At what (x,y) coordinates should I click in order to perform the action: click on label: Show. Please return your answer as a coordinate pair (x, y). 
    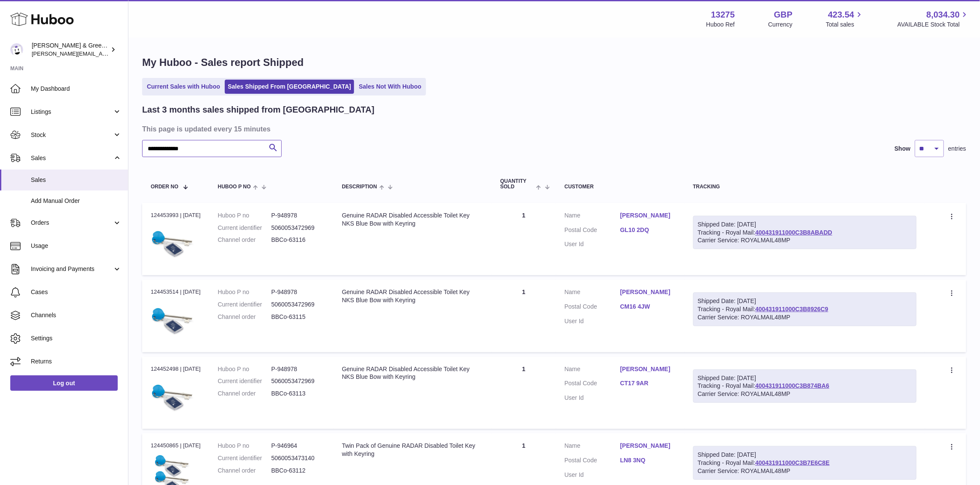
    Looking at the image, I should click on (902, 148).